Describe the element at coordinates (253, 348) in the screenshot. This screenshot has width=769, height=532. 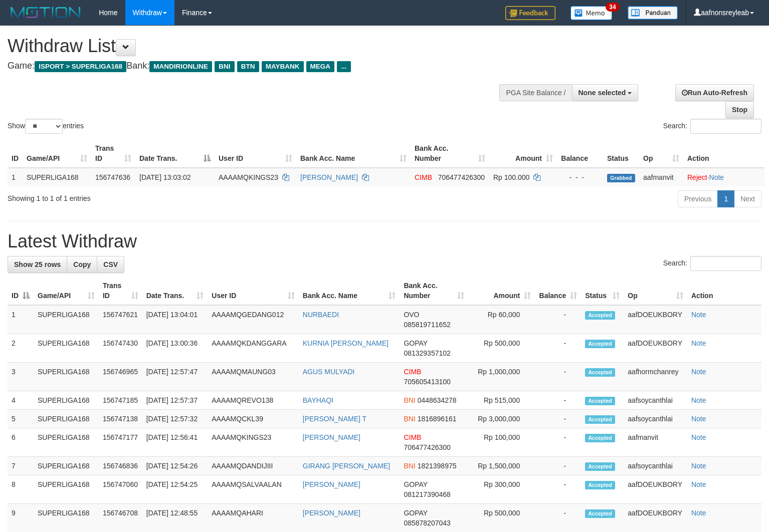
I see `td: AAAAMQKDANGGARA` at that location.